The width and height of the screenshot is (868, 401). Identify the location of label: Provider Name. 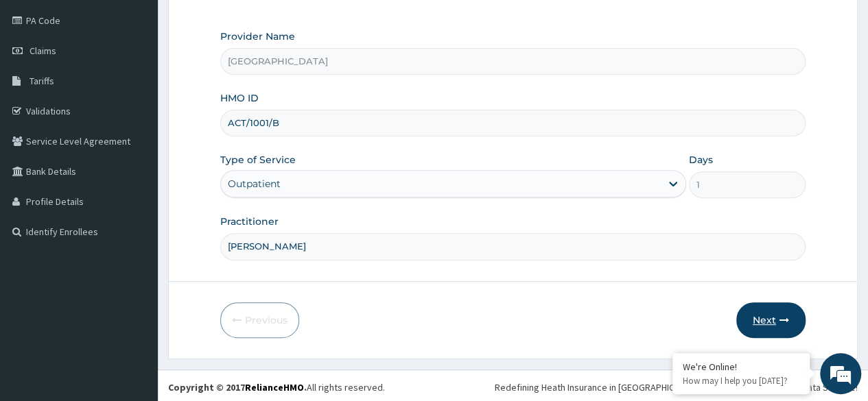
(257, 37).